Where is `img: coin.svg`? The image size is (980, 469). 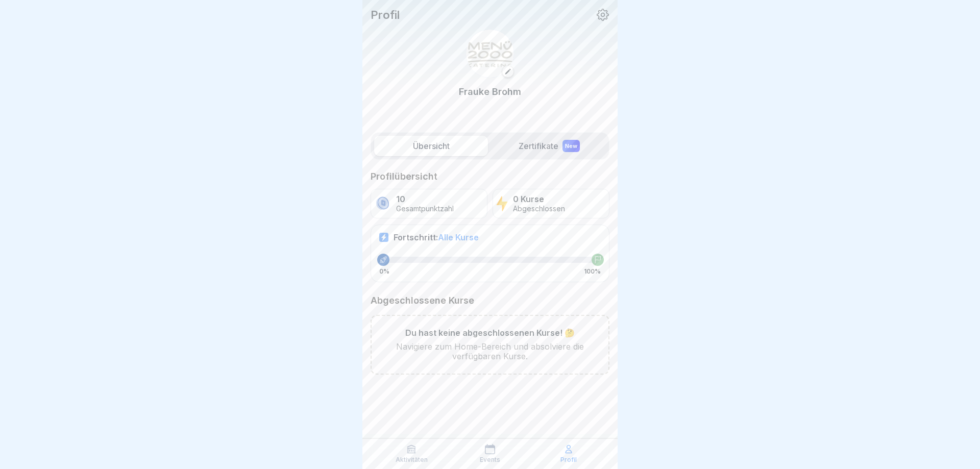
img: coin.svg is located at coordinates (383, 204).